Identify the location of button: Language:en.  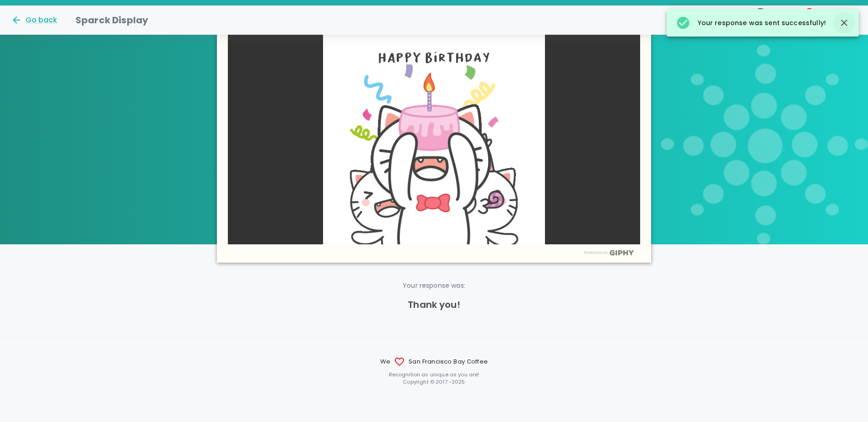
(760, 20).